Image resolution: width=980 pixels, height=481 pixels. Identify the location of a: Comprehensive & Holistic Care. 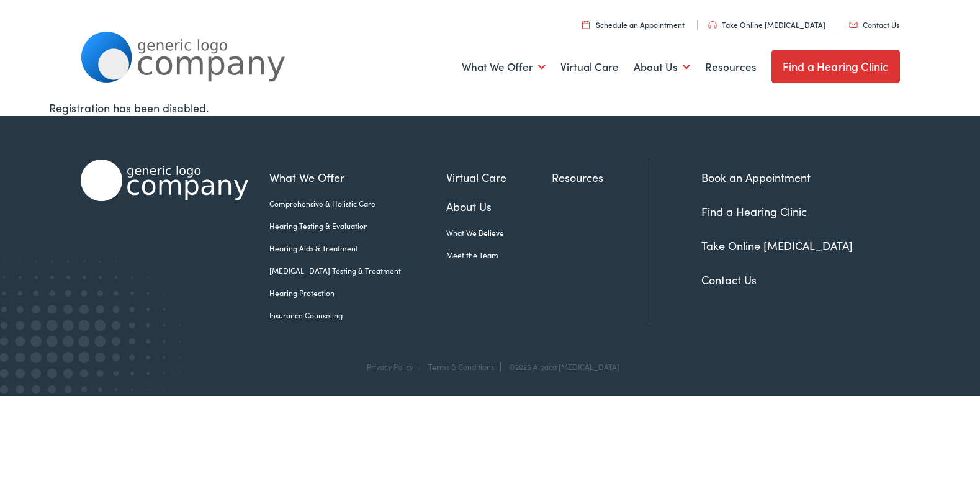
(357, 203).